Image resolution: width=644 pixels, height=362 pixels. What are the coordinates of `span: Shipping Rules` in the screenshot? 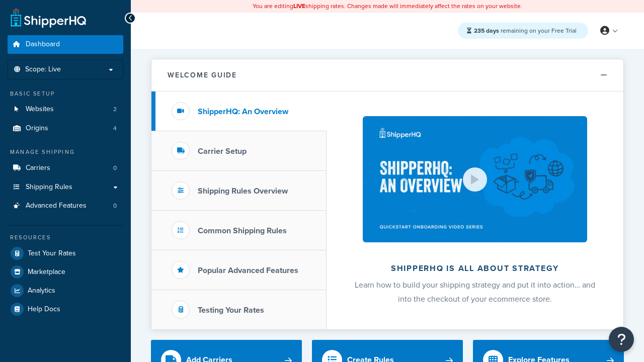 It's located at (49, 187).